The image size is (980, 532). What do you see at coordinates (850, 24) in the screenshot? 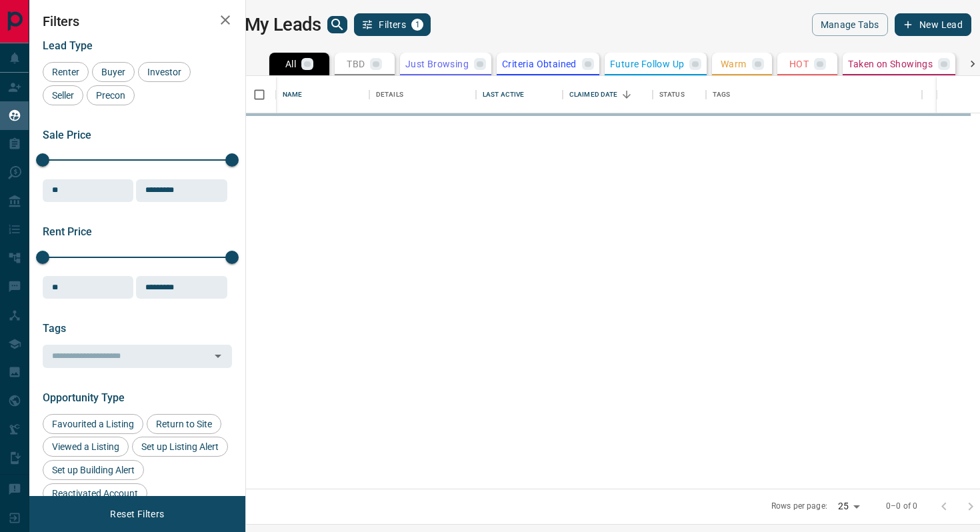
I see `button: Manage Tabs` at bounding box center [850, 24].